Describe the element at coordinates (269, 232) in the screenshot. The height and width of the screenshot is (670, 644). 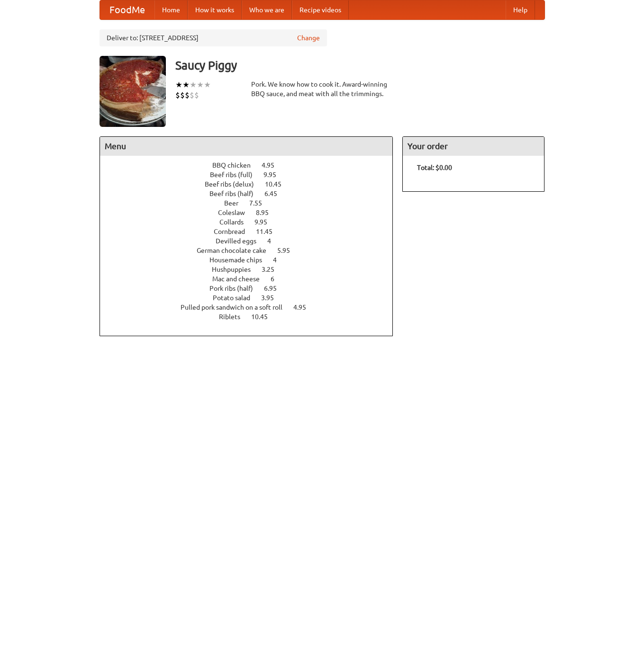
I see `span: 11.45` at that location.